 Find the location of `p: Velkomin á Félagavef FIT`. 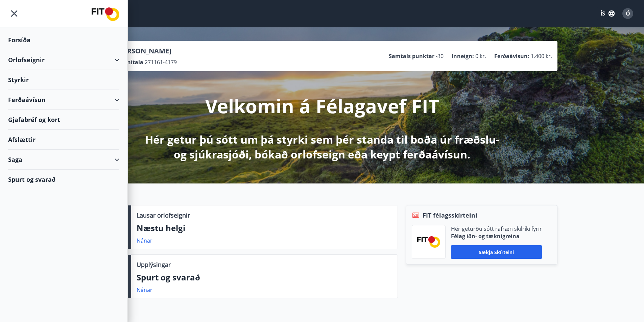

p: Velkomin á Félagavef FIT is located at coordinates (322, 106).